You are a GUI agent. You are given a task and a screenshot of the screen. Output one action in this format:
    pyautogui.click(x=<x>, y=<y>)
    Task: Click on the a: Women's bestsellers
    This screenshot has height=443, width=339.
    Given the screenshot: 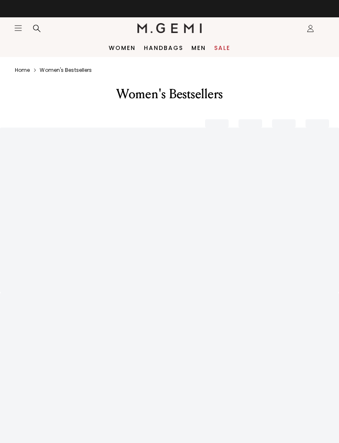 What is the action you would take?
    pyautogui.click(x=66, y=70)
    